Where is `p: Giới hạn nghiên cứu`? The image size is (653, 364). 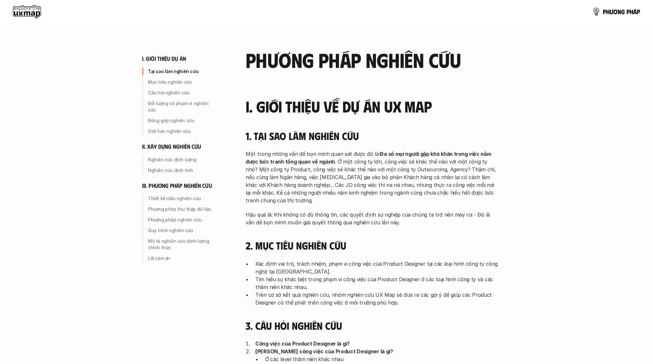 p: Giới hạn nghiên cứu is located at coordinates (183, 131).